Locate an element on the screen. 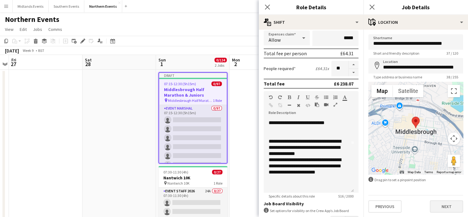 The image size is (468, 217). div: Set options for visibility on the Crew App’s Job Board is located at coordinates (311, 210).